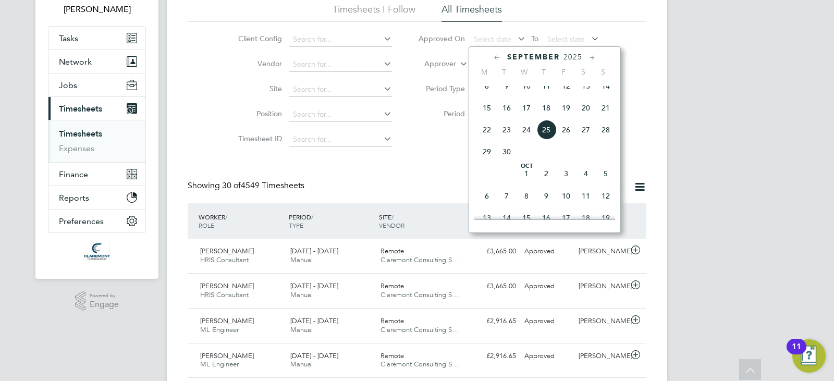 This screenshot has width=834, height=381. Describe the element at coordinates (484, 72) in the screenshot. I see `span: M` at that location.